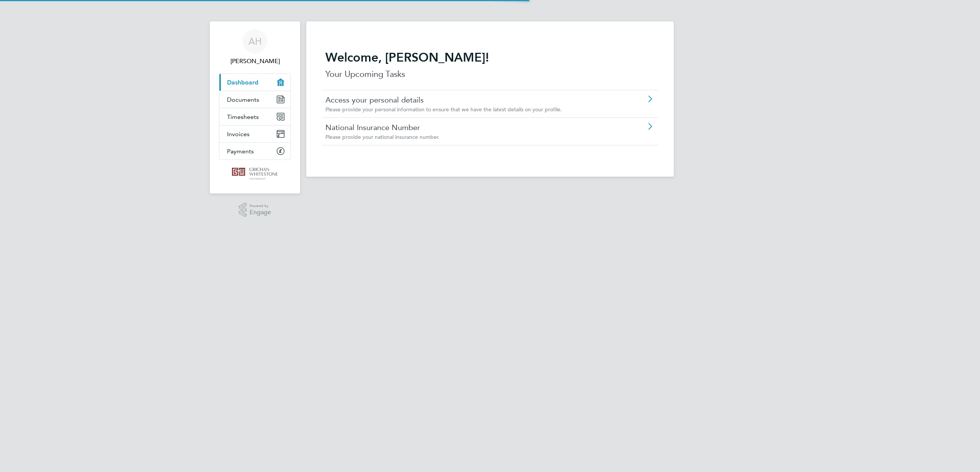 The image size is (980, 472). What do you see at coordinates (444, 110) in the screenshot?
I see `span: Please provide your personal information to ensure that we have the latest details on your profile.` at bounding box center [444, 110].